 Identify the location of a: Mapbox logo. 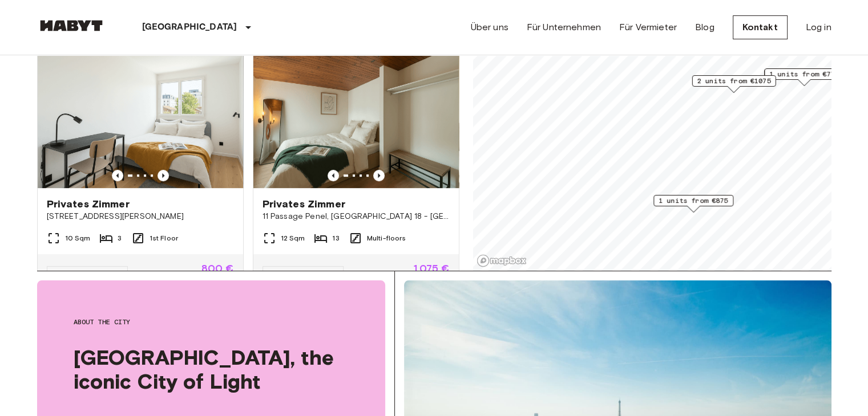
(502, 260).